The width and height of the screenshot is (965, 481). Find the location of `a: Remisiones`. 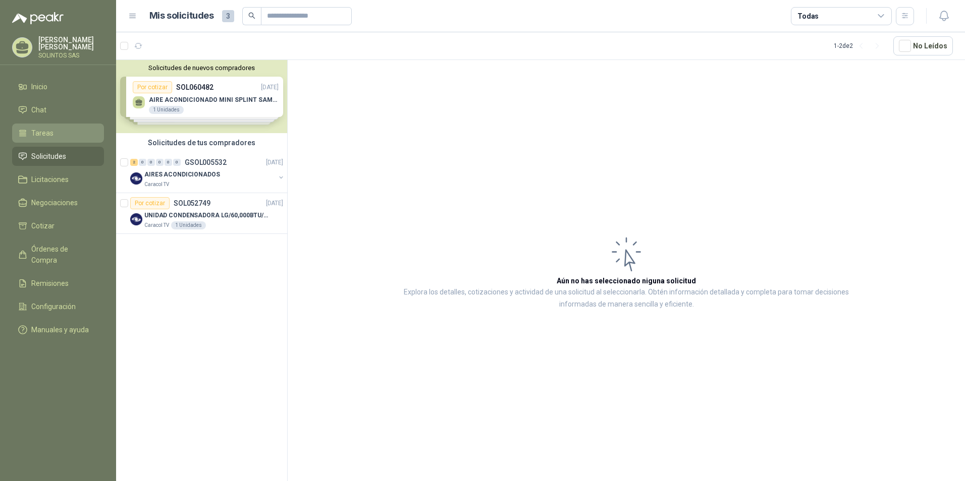

a: Remisiones is located at coordinates (58, 284).